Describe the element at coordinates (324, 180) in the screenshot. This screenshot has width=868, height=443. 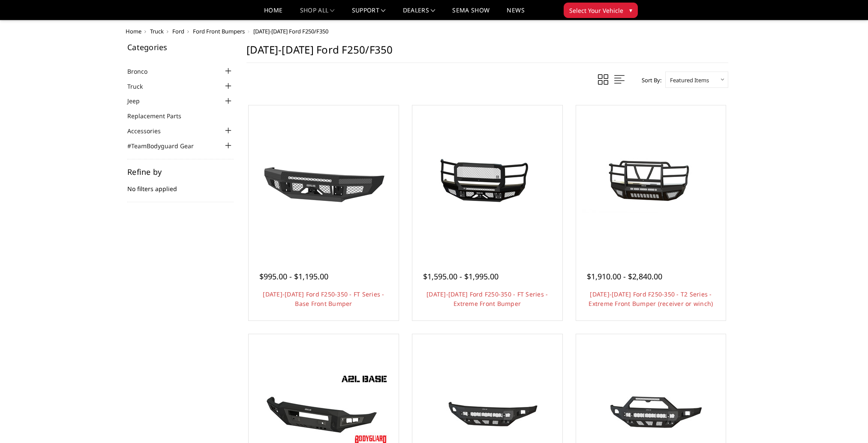
I see `a: 2017-2022 Ford F250-350 - FT Series - Base Front Bumper` at that location.